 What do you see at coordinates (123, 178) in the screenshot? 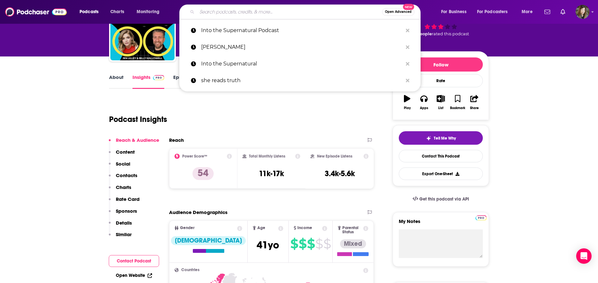
I see `button: Contacts` at bounding box center [123, 178].